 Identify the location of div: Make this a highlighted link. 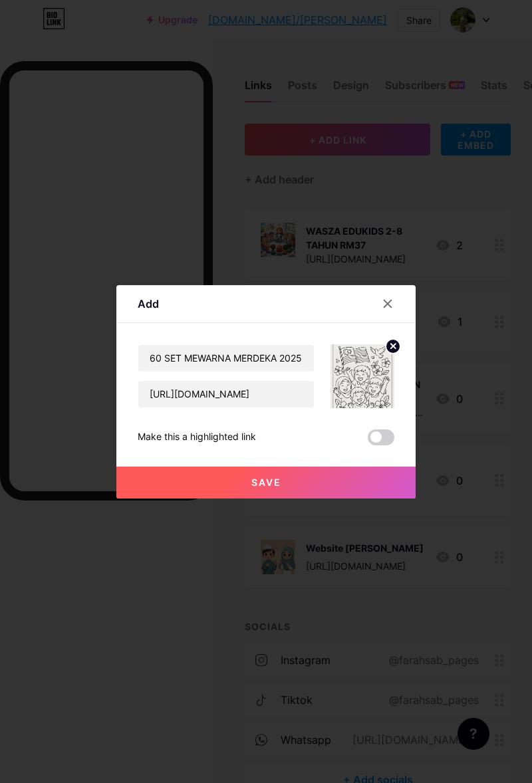
(197, 437).